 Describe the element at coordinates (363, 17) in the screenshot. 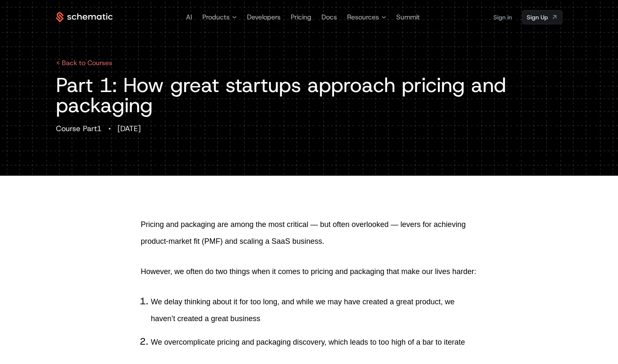

I see `span: Resources` at that location.